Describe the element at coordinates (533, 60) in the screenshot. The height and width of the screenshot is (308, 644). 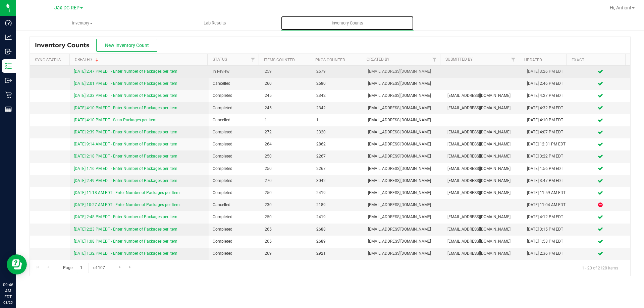
I see `a: Updated` at that location.